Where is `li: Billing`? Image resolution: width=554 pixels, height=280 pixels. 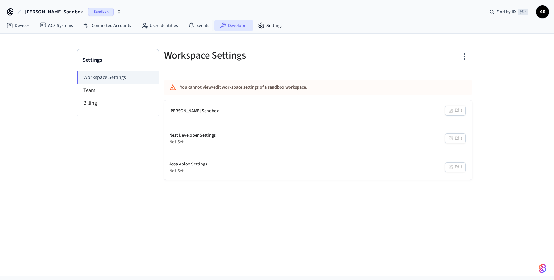
li: Billing is located at coordinates (118, 103).